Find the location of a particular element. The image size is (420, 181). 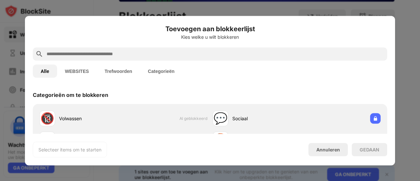

div: GEDAAN is located at coordinates (369, 149).